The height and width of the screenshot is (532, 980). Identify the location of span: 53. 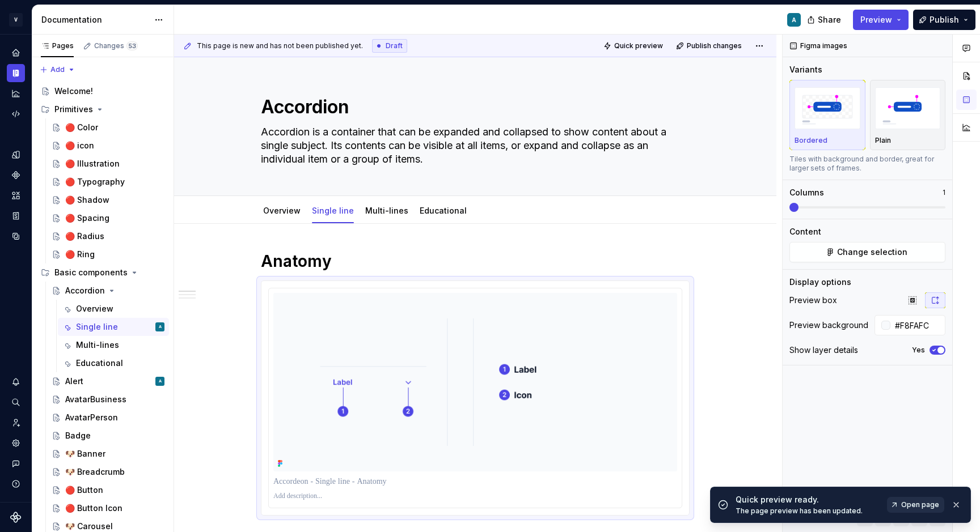
(132, 46).